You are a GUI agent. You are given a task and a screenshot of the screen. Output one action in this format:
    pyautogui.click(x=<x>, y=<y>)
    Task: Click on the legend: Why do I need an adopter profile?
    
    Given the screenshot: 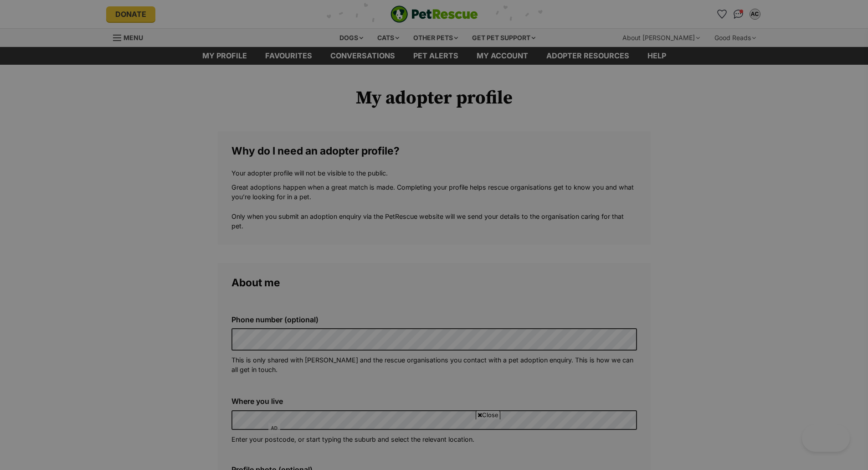 What is the action you would take?
    pyautogui.click(x=434, y=151)
    